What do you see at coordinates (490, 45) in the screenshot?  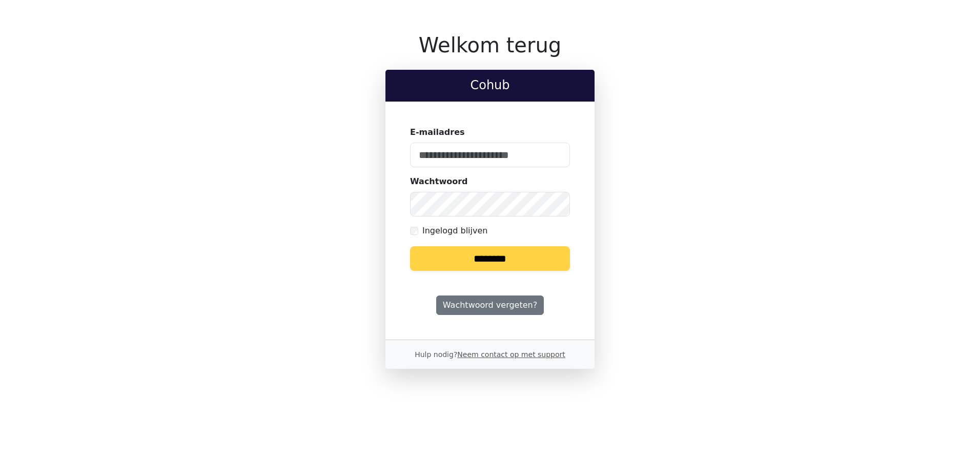 I see `h1: Welkom terug` at bounding box center [490, 45].